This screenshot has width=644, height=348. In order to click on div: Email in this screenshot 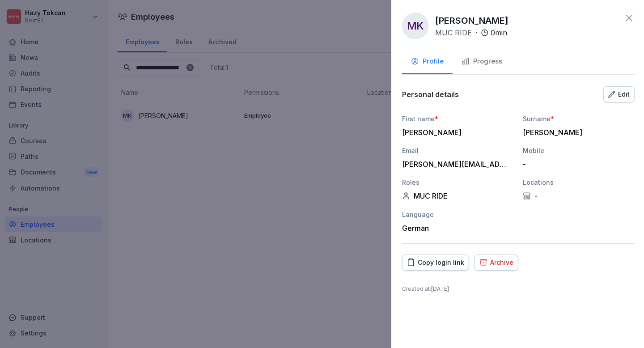, I will do `click(458, 151)`.